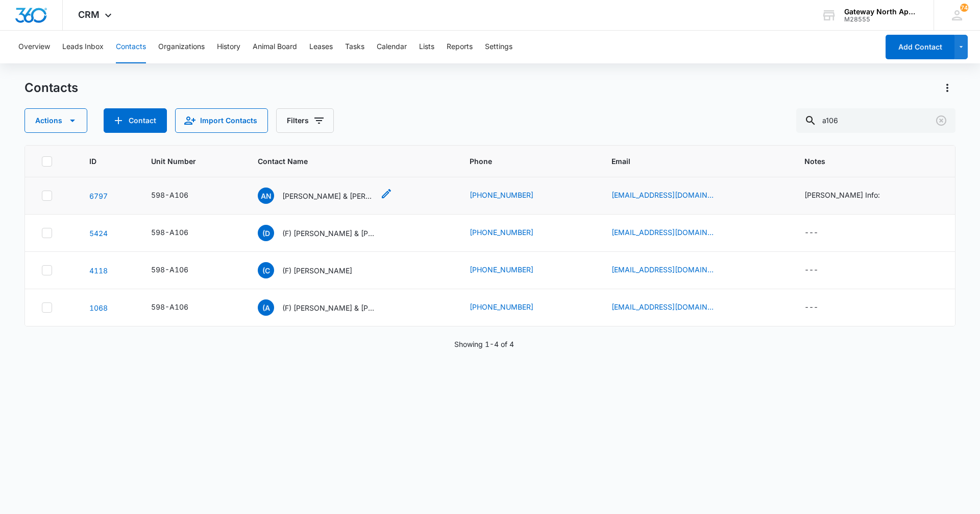 This screenshot has height=514, width=980. What do you see at coordinates (672, 307) in the screenshot?
I see `div: Email - alexagloyd11@yahoo.com - Select to Edit Field` at bounding box center [672, 307].